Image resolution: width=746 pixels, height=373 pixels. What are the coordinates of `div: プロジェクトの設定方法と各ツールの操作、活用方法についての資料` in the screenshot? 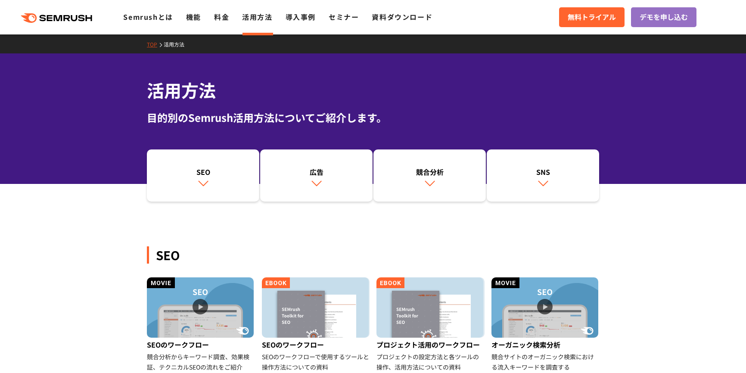 It's located at (430, 362).